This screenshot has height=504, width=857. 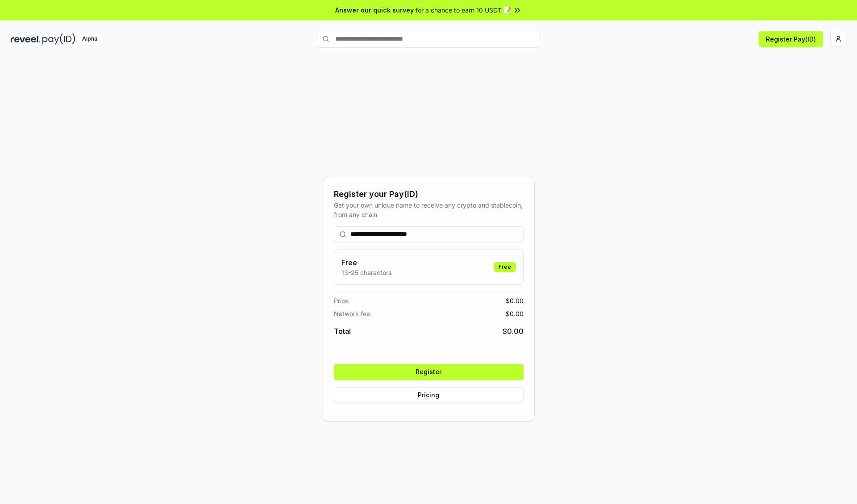 What do you see at coordinates (341, 300) in the screenshot?
I see `span: Price` at bounding box center [341, 300].